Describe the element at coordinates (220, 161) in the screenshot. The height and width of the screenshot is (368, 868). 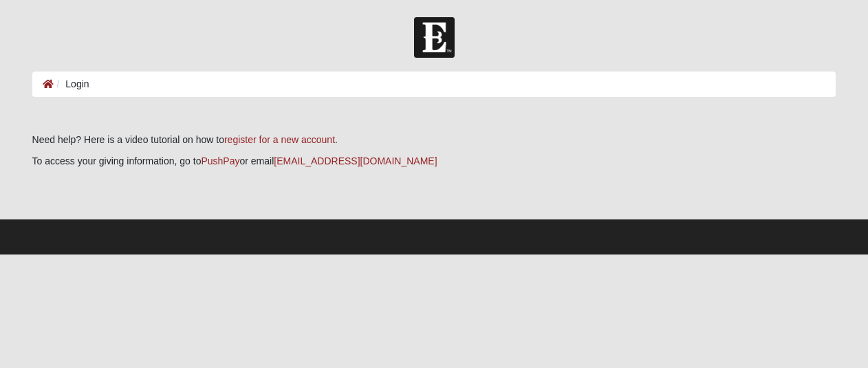
I see `a: PushPay` at that location.